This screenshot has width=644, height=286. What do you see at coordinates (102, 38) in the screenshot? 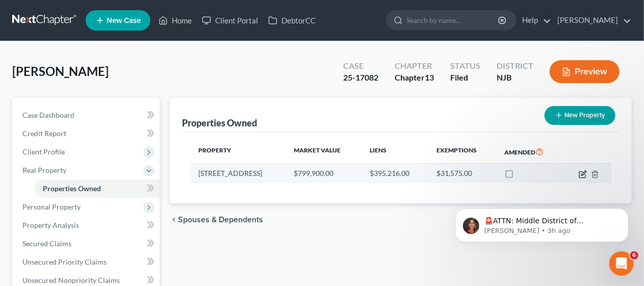
I see `div: message notification from Katie, 3h ago. 🚨ATTN: Middle District of Florida The court has added a ...` at bounding box center [102, 38].